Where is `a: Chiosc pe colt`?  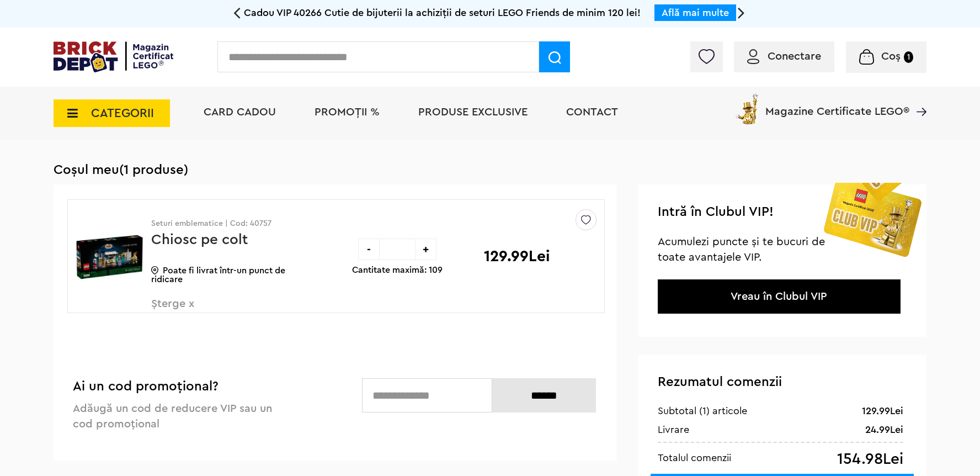 a: Chiosc pe colt is located at coordinates (199, 240).